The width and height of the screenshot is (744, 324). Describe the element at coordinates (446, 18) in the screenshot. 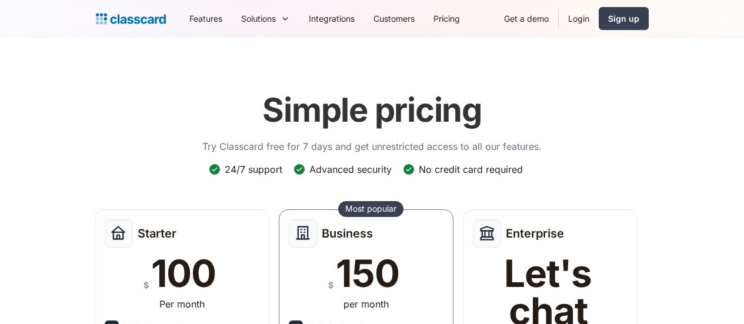

I see `a: Pricing` at that location.